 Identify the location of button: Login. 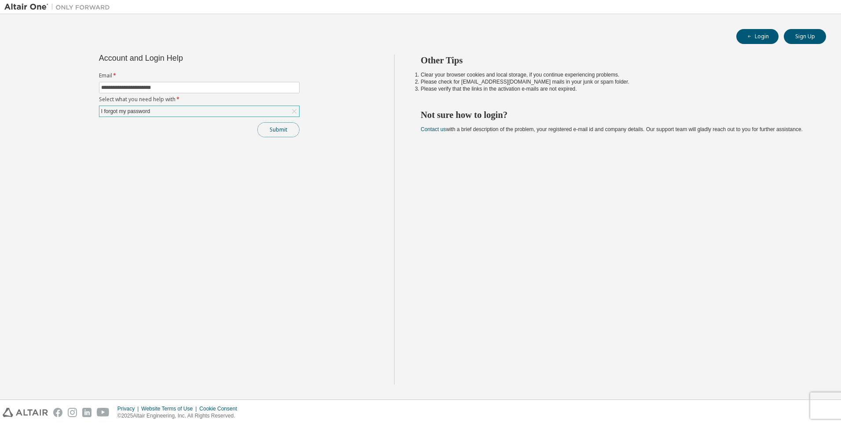
(757, 36).